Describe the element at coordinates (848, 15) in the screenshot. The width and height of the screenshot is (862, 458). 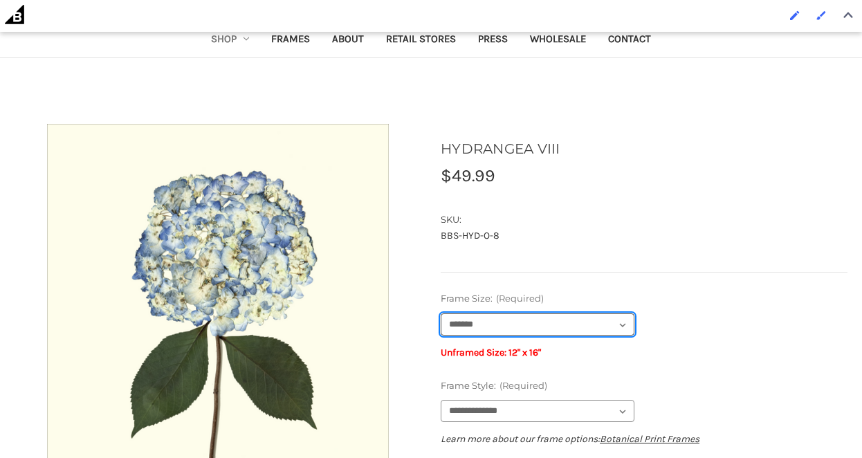
I see `img: Close Admin Bar` at that location.